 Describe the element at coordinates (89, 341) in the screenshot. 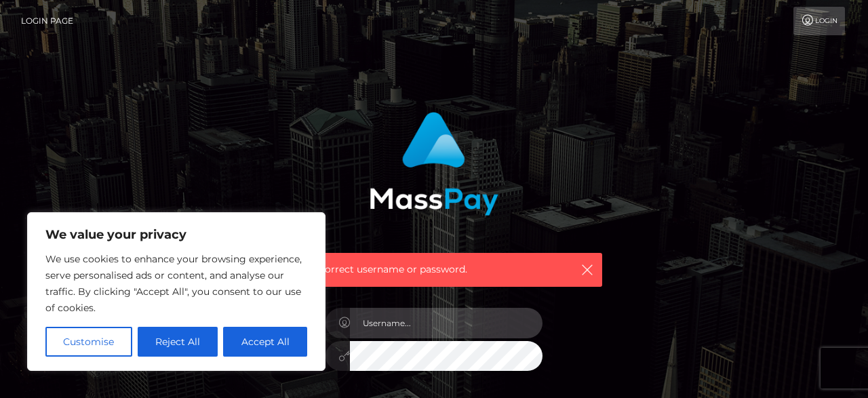

I see `button: Customise` at that location.